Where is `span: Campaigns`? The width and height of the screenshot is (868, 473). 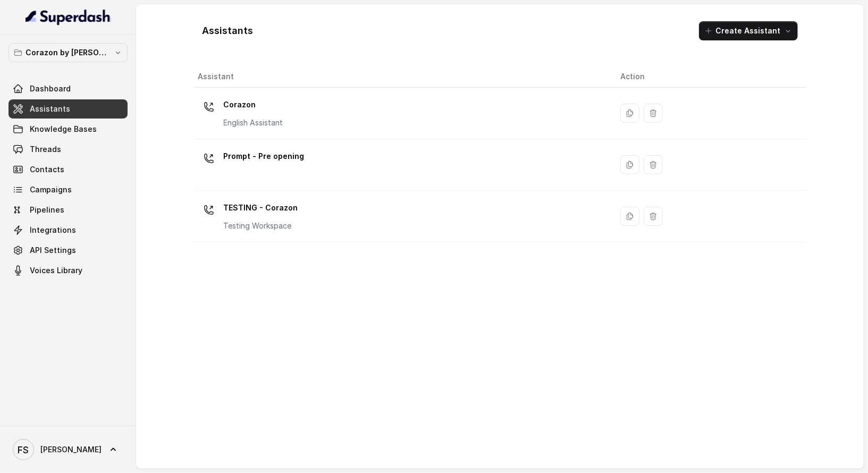
span: Campaigns is located at coordinates (51, 190).